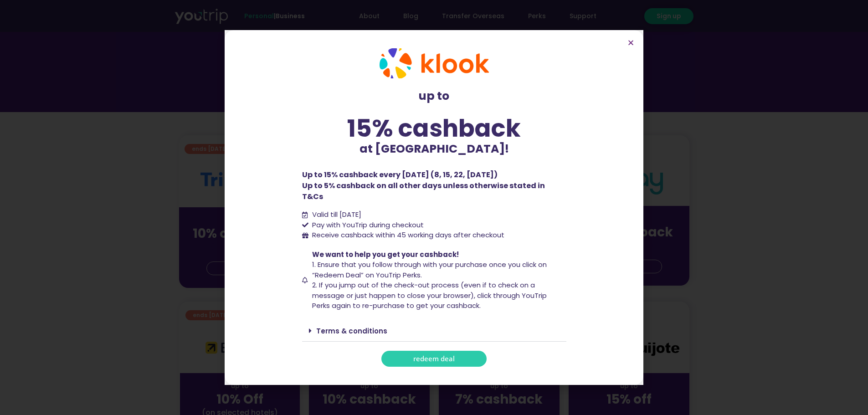 The height and width of the screenshot is (415, 868). What do you see at coordinates (429, 270) in the screenshot?
I see `span: 1. Ensure that you follow through with your purchase once you click on “Redeem Deal” on YouTrip P...` at bounding box center [429, 270].